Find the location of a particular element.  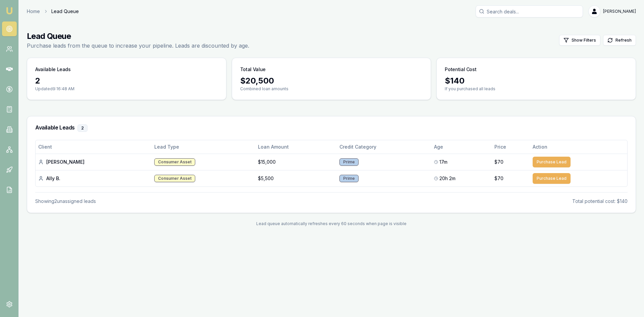

th: Client is located at coordinates (93, 147).